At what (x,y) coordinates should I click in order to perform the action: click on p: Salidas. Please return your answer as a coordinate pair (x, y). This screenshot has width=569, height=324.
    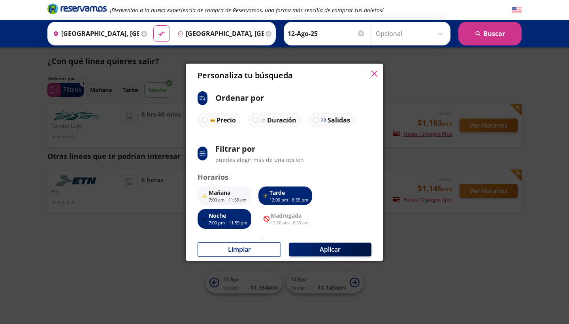
    Looking at the image, I should click on (339, 120).